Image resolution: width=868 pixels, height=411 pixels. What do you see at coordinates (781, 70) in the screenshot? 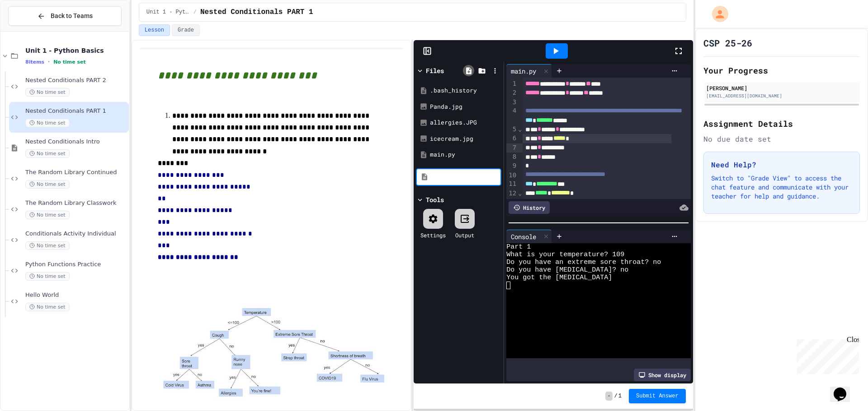
I see `h2: Your Progress` at bounding box center [781, 70].